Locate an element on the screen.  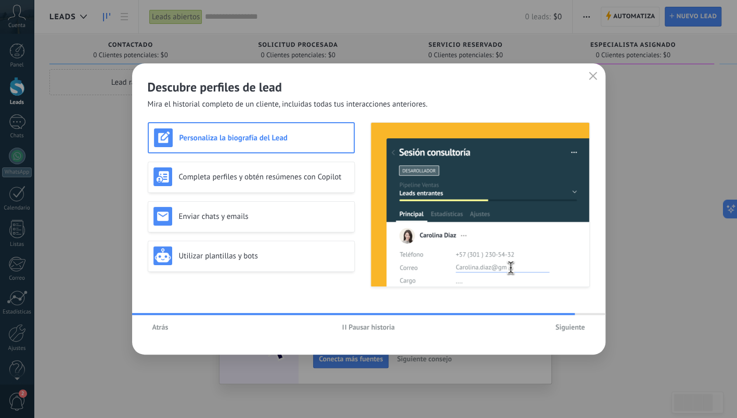
h3: Completa perfiles y obtén resúmenes con Copilot is located at coordinates (264, 177).